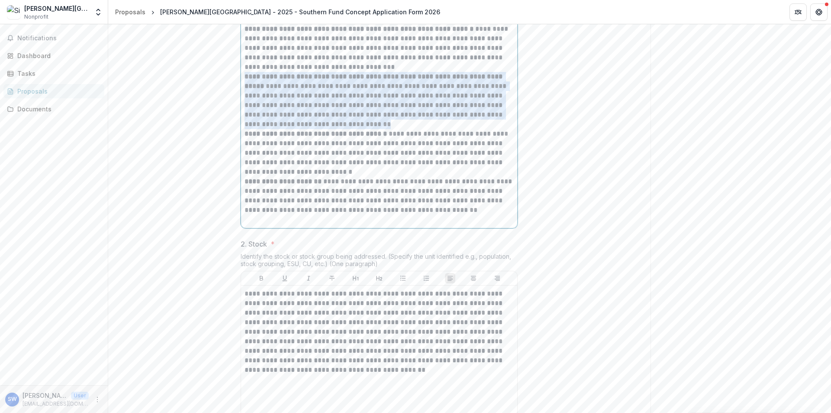 This screenshot has height=413, width=831. What do you see at coordinates (379, 278) in the screenshot?
I see `button: Heading 2` at bounding box center [379, 278].